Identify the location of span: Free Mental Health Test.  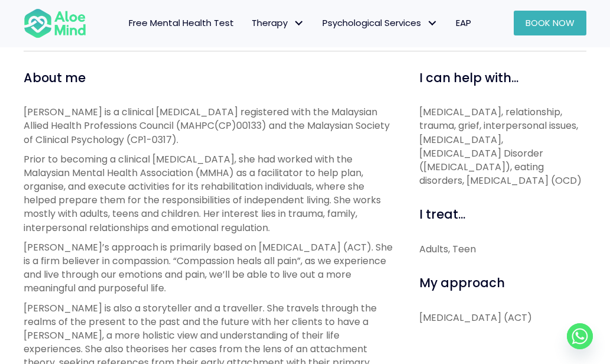
(181, 22).